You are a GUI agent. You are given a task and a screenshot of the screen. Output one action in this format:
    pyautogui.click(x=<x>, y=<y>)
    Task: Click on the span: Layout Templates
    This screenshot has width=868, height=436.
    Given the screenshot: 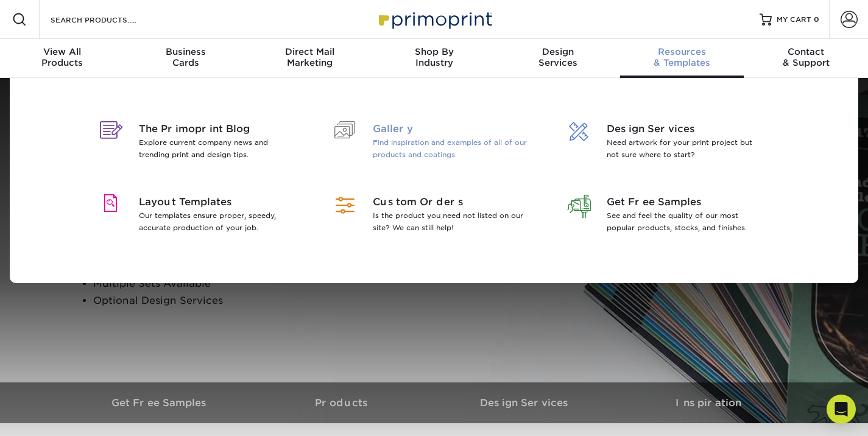 What is the action you would take?
    pyautogui.click(x=218, y=202)
    